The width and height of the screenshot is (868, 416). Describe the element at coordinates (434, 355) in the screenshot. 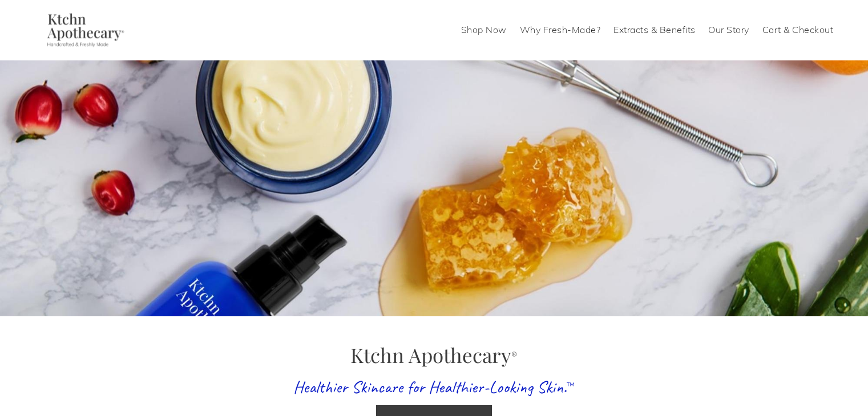

I see `span: Ktchn Apothecary` at that location.